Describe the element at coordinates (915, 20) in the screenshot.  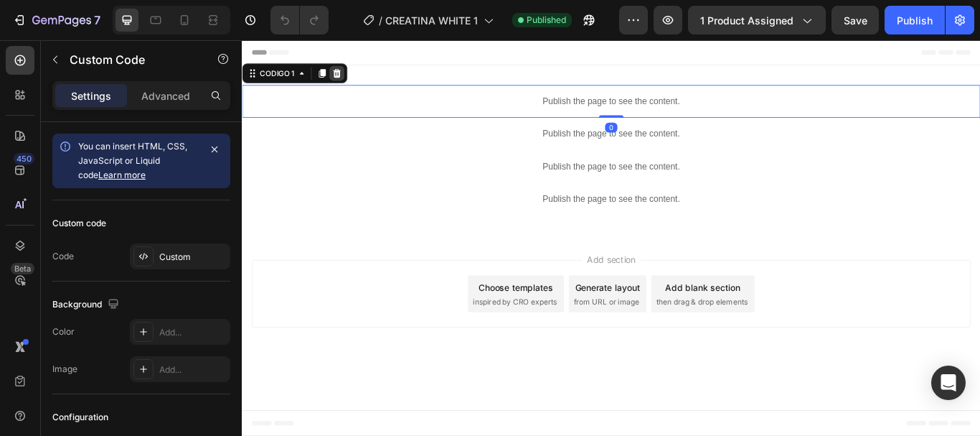
I see `button: Publish` at that location.